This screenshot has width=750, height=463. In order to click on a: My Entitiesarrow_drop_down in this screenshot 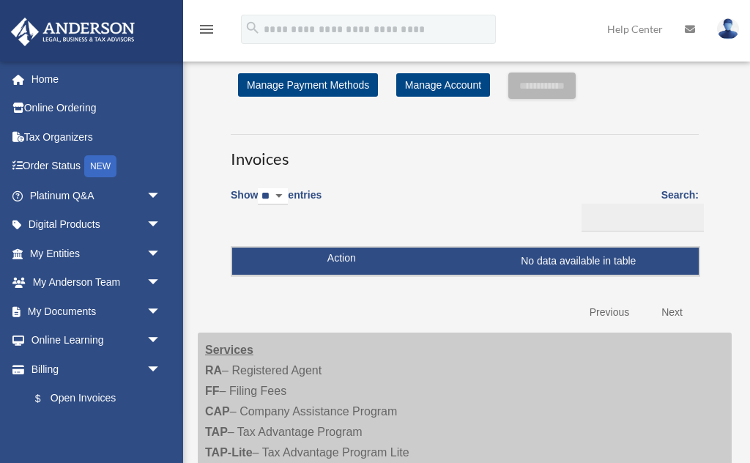, I will do `click(97, 254)`.